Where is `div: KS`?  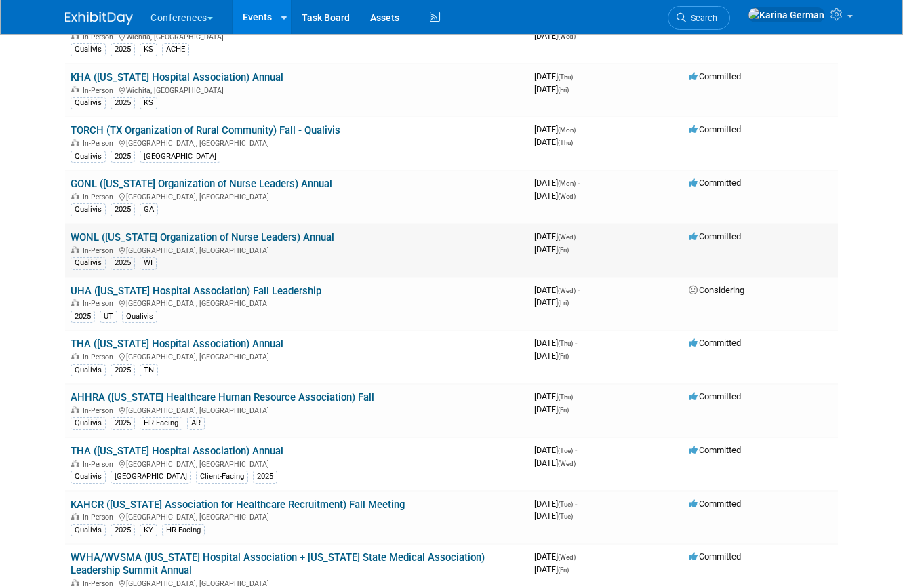 div: KS is located at coordinates (149, 50).